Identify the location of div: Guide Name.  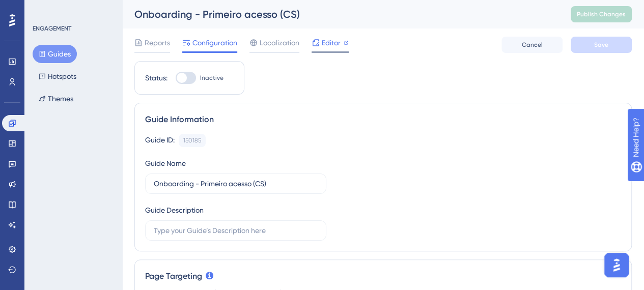
(166, 163).